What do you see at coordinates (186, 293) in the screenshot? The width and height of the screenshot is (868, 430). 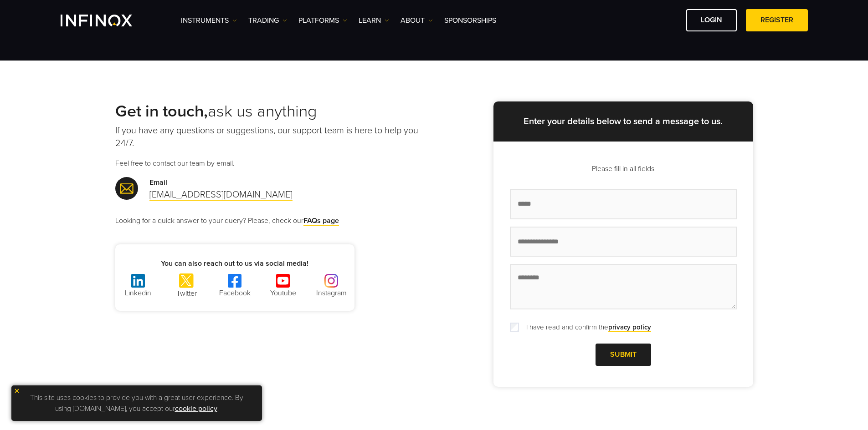 I see `p: Twitter` at bounding box center [186, 293].